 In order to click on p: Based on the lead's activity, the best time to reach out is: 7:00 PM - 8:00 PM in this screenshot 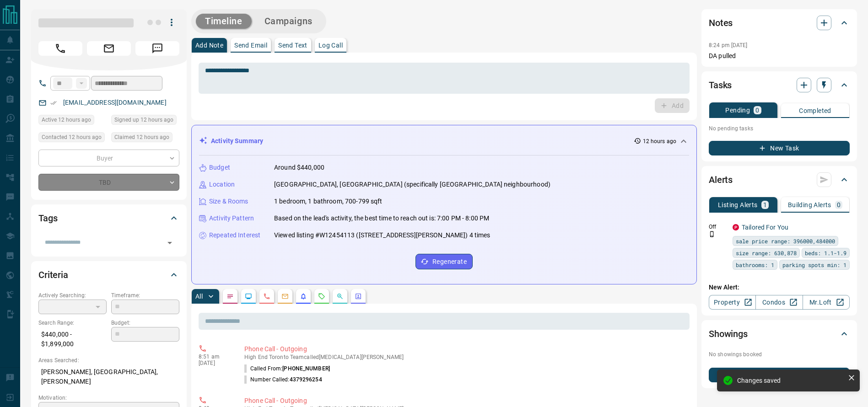, I will do `click(382, 218)`.